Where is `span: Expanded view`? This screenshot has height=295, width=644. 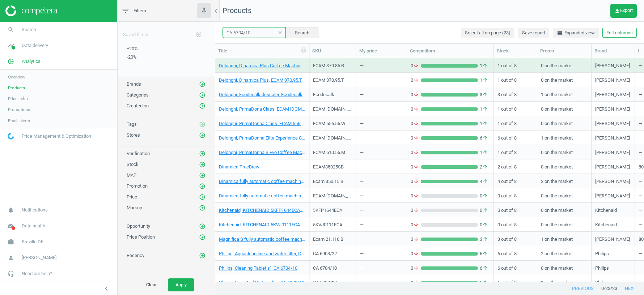
span: Expanded view is located at coordinates (575, 33).